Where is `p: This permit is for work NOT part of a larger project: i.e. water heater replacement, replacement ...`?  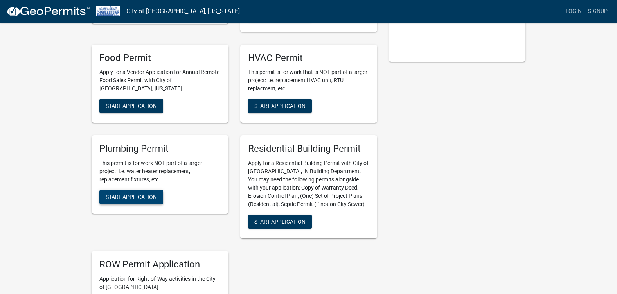 p: This permit is for work NOT part of a larger project: i.e. water heater replacement, replacement ... is located at coordinates (160, 171).